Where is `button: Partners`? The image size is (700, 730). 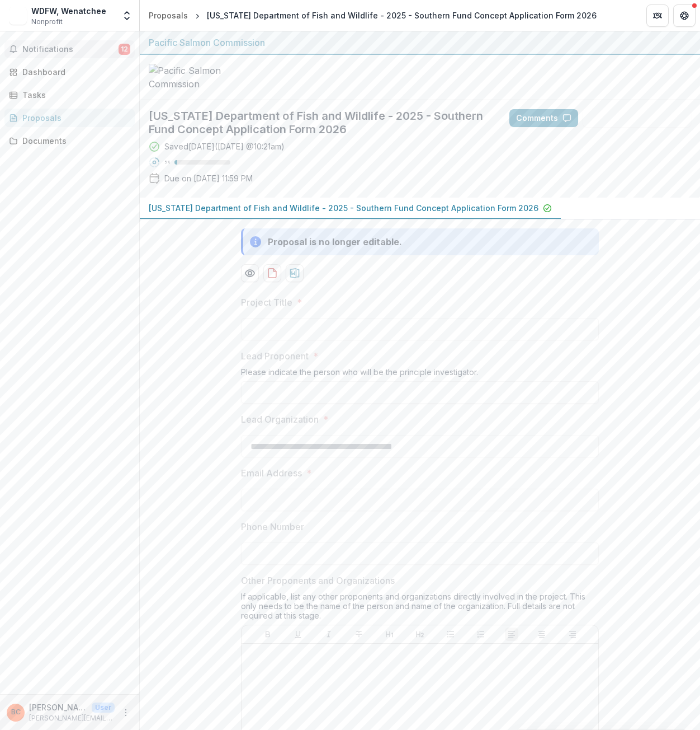
button: Partners is located at coordinates (658, 16).